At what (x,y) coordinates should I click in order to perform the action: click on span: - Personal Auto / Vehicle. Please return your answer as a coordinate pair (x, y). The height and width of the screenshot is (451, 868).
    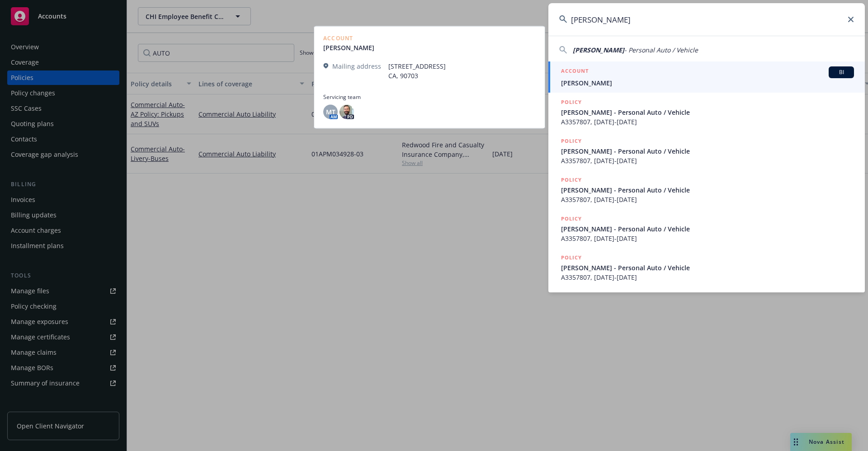
    Looking at the image, I should click on (661, 50).